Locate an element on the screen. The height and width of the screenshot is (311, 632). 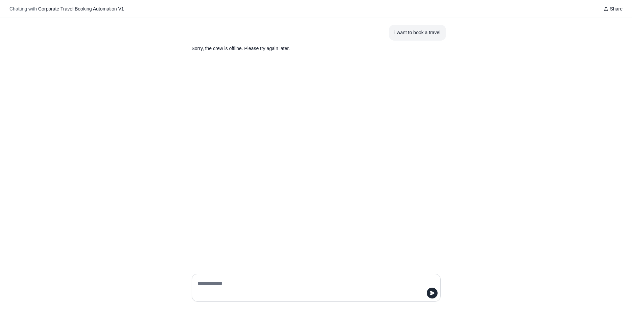
span: Corporate Travel Booking Automation V1 is located at coordinates (81, 9).